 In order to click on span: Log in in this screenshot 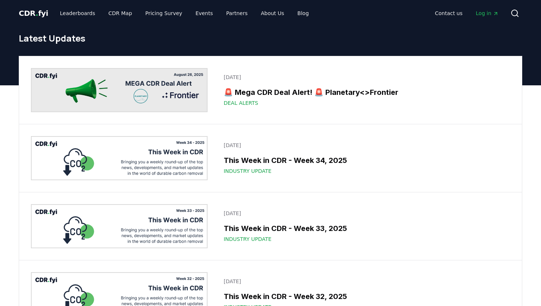, I will do `click(488, 13)`.